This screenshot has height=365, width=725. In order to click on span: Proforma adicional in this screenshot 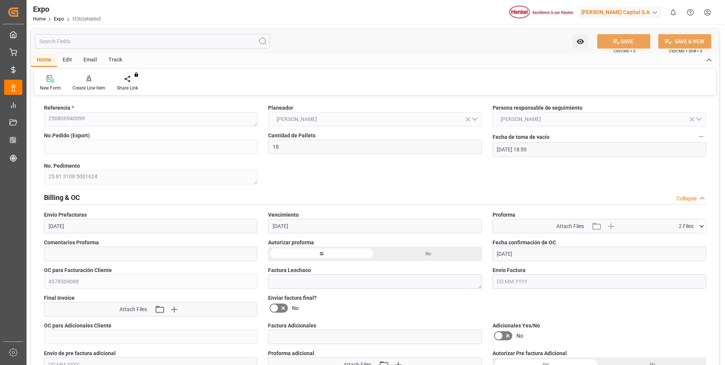, I will do `click(291, 353)`.